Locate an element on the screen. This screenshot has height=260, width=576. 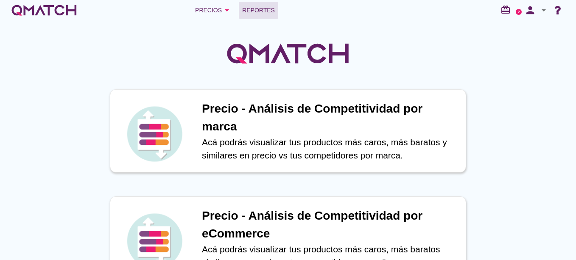
p: Acá podrás visualizar tus productos más caros, más baratos y similares en precio vs tus competido... is located at coordinates (330, 148).